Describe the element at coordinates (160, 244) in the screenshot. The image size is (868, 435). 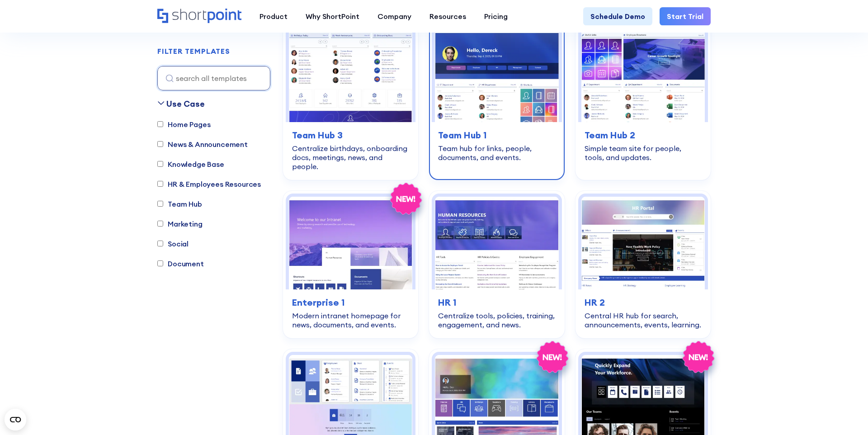
I see `input: Social` at that location.